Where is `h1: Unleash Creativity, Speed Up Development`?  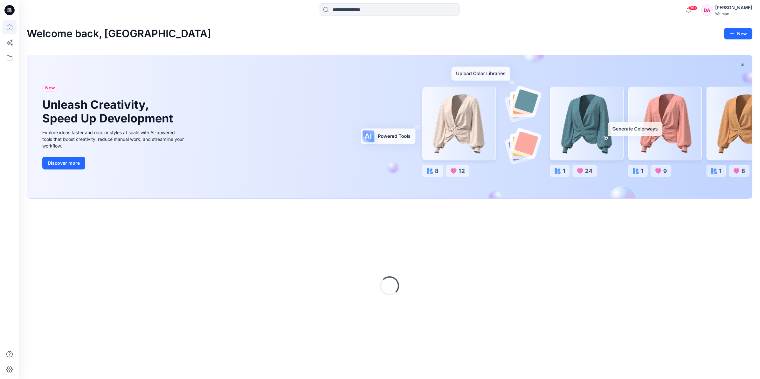
h1: Unleash Creativity, Speed Up Development is located at coordinates (109, 112).